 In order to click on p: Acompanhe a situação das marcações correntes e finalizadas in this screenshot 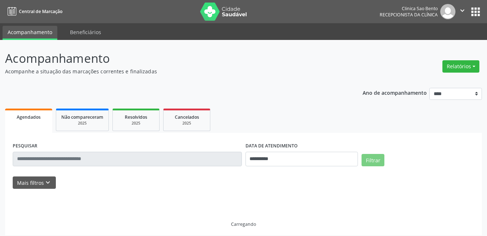, I will do `click(172, 71)`.